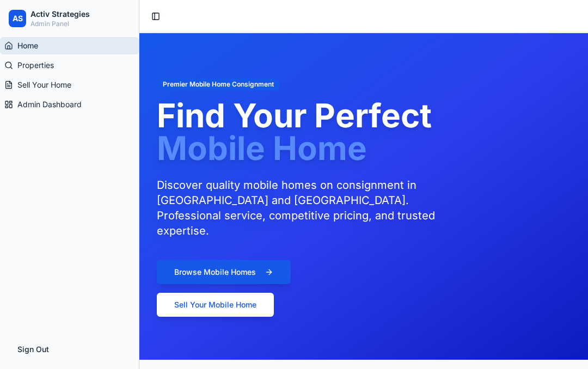 The width and height of the screenshot is (588, 369). What do you see at coordinates (296, 272) in the screenshot?
I see `a: Browse Mobile Homes` at bounding box center [296, 272].